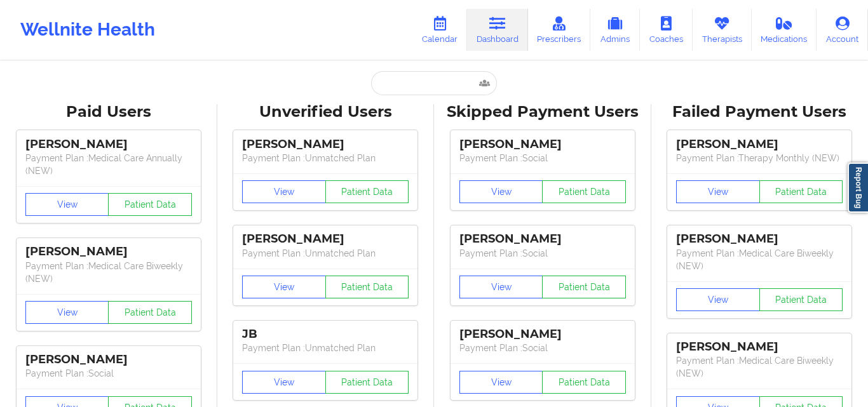 The height and width of the screenshot is (407, 868). Describe the element at coordinates (109, 164) in the screenshot. I see `p: Payment Plan : Medical Care Annually (NEW)` at that location.